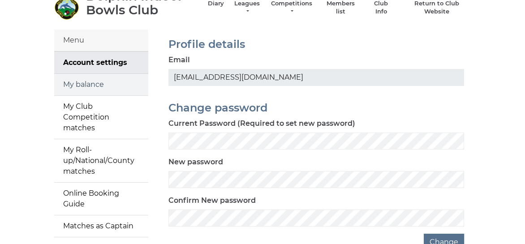  I want to click on label: Current Password (Required to set new password), so click(262, 124).